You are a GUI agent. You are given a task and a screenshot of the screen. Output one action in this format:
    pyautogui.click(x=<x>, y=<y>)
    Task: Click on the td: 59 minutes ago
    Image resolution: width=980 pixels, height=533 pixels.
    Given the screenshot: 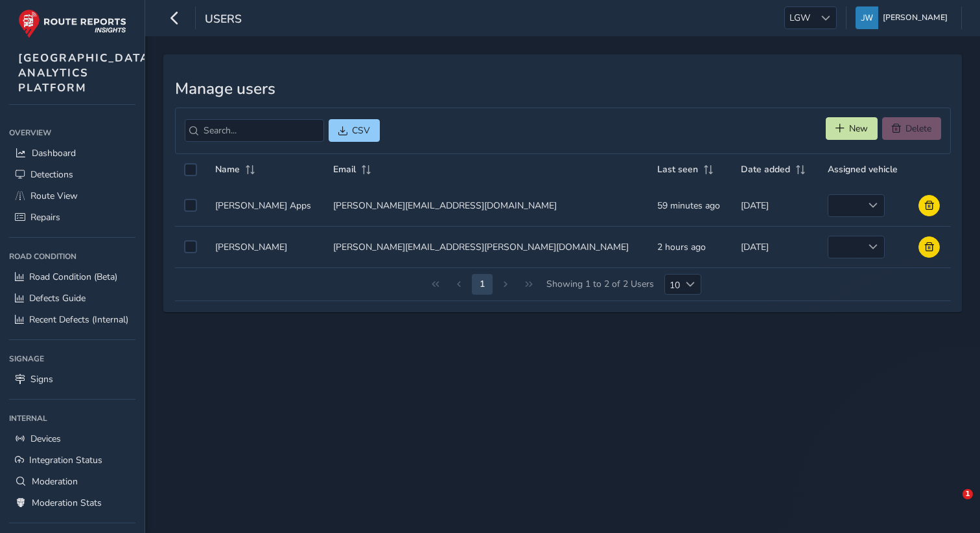 What is the action you would take?
    pyautogui.click(x=690, y=206)
    